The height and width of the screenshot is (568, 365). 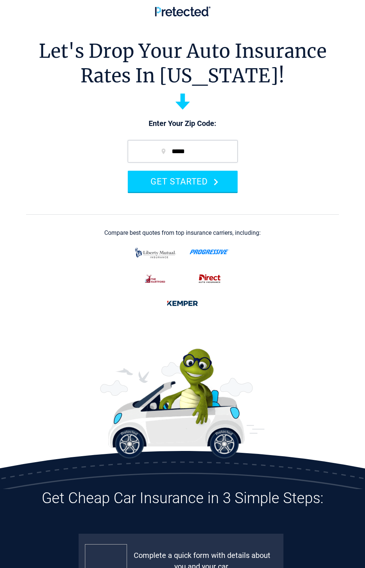 What do you see at coordinates (183, 233) in the screenshot?
I see `div: Compare best quotes from top insurance carriers, including:` at bounding box center [183, 233].